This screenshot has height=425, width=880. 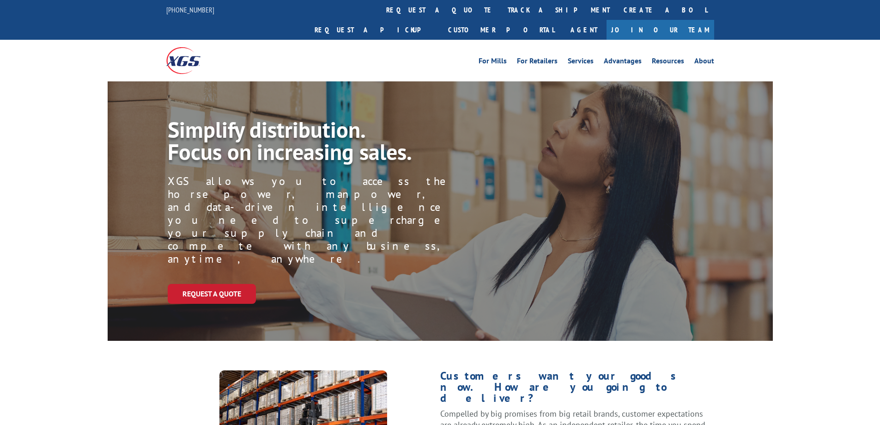 What do you see at coordinates (315, 220) in the screenshot?
I see `p: XGS allows you to access the horsepower, manpower, and data-driven intelligence you need to super...` at bounding box center [315, 220].